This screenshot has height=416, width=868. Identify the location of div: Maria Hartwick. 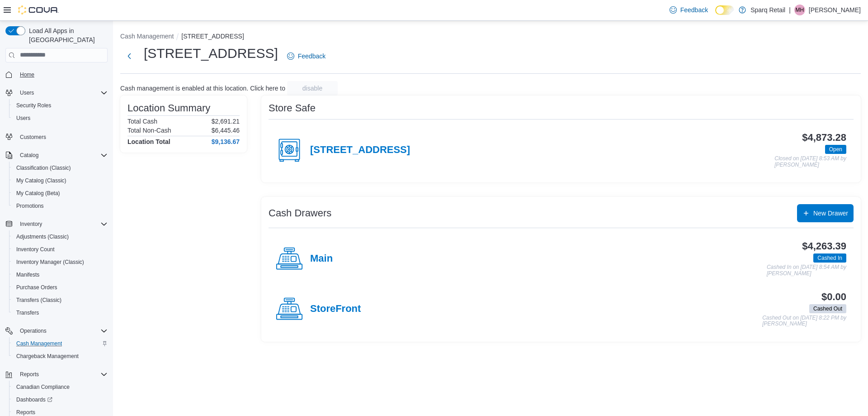
(800, 10).